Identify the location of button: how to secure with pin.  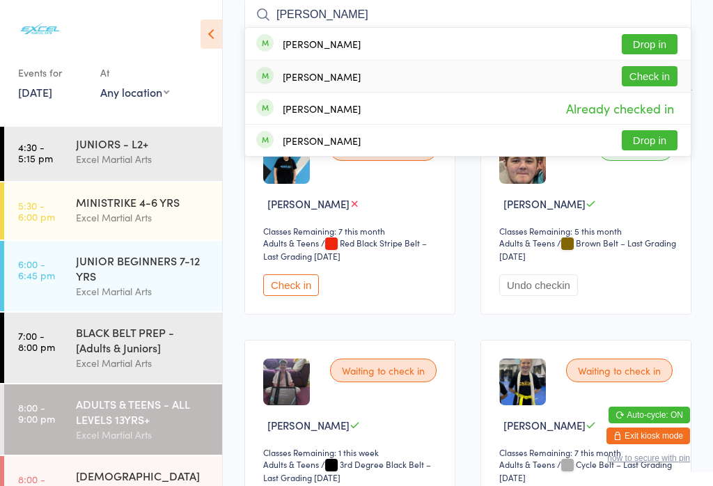
(648, 458).